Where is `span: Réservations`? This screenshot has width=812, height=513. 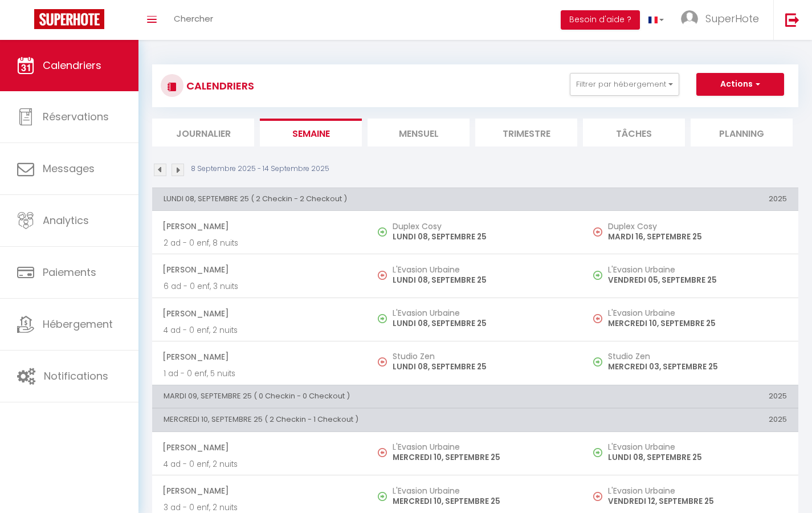
span: Réservations is located at coordinates (76, 116).